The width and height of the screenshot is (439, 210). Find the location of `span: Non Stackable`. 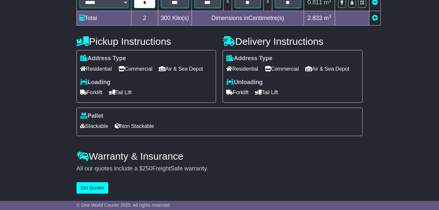

span: Non Stackable is located at coordinates (134, 126).